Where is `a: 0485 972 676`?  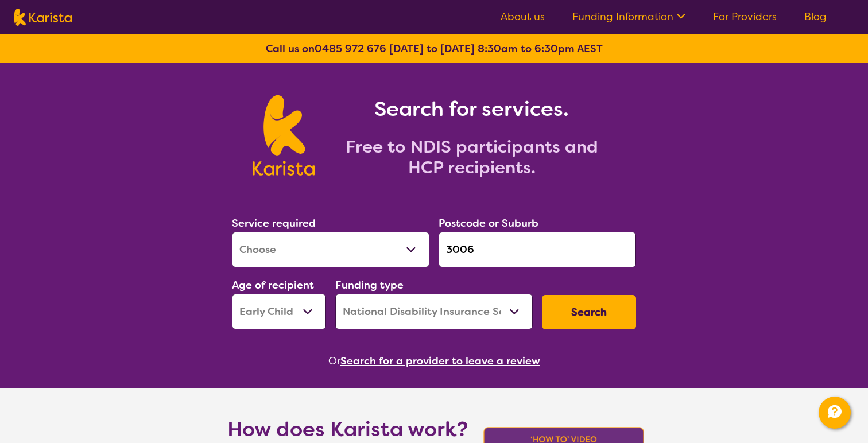 a: 0485 972 676 is located at coordinates (350, 49).